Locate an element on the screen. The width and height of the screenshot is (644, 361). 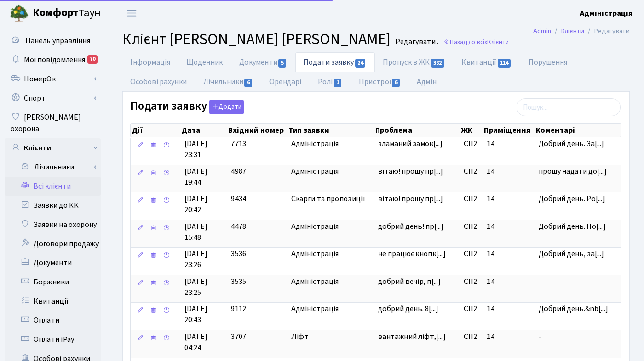
span: Панель управління is located at coordinates (58, 40).